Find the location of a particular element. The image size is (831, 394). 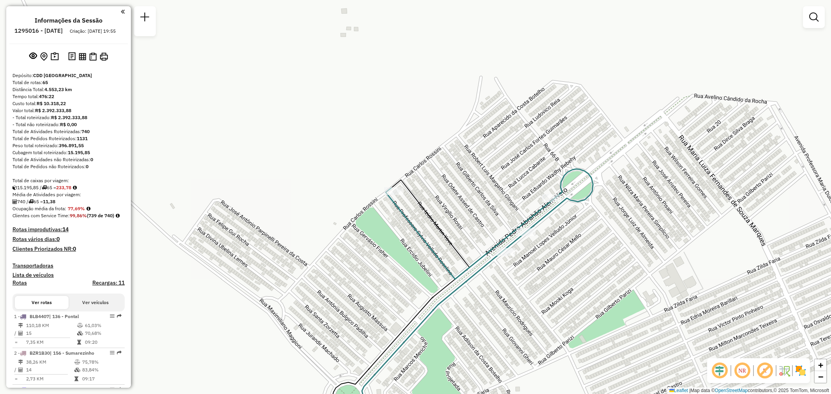

div: Map data © contributors,© 2025 TomTom, Microsoft is located at coordinates (749, 391).